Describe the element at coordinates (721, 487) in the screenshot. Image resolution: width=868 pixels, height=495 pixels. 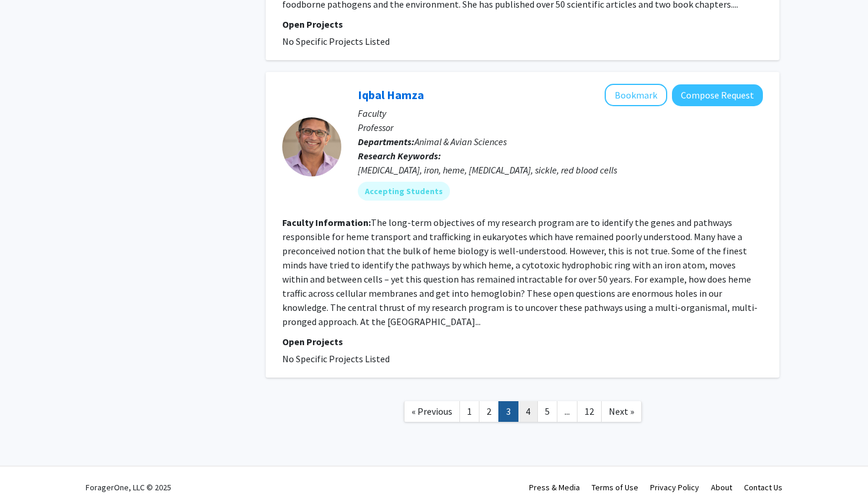
I see `a: About` at that location.